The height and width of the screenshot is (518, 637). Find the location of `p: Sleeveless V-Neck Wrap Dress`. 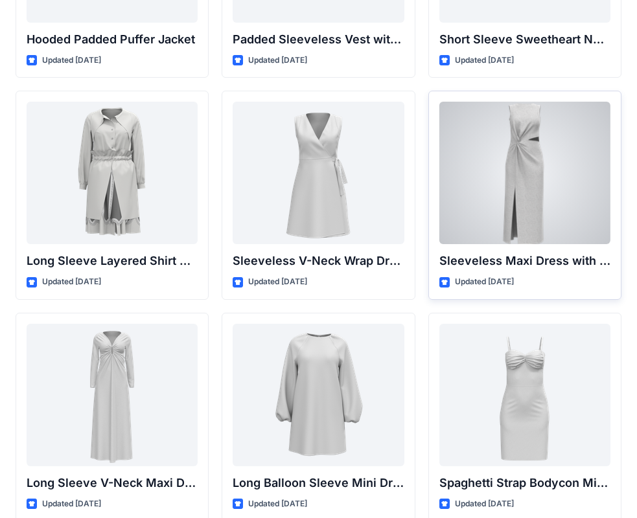

p: Sleeveless V-Neck Wrap Dress is located at coordinates (318, 261).